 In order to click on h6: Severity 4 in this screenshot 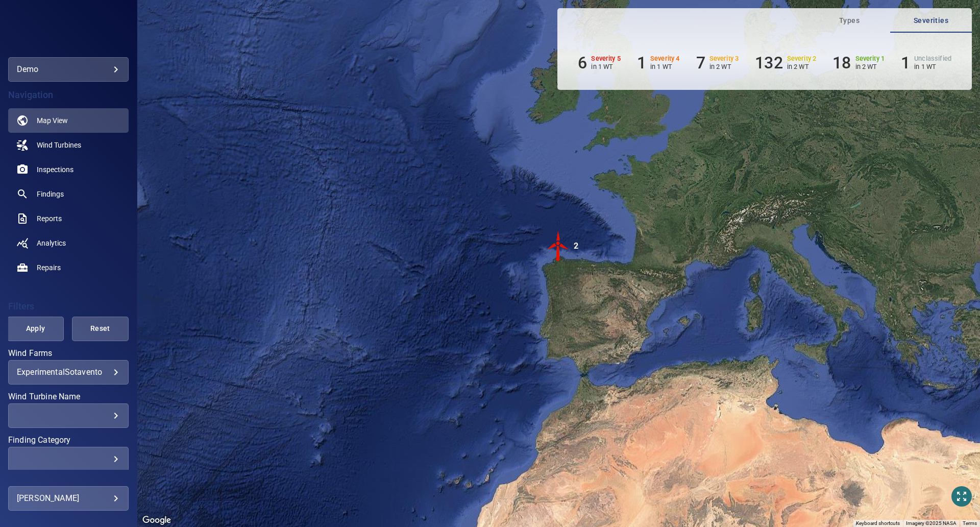, I will do `click(665, 59)`.